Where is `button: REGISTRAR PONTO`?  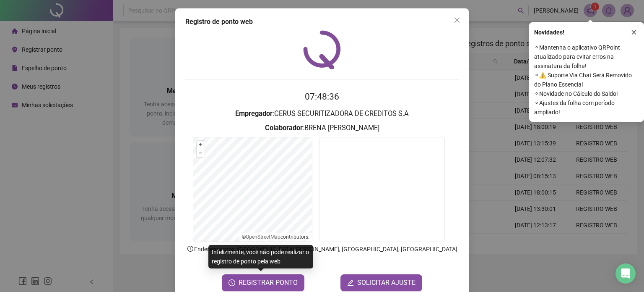
button: REGISTRAR PONTO is located at coordinates (263, 283).